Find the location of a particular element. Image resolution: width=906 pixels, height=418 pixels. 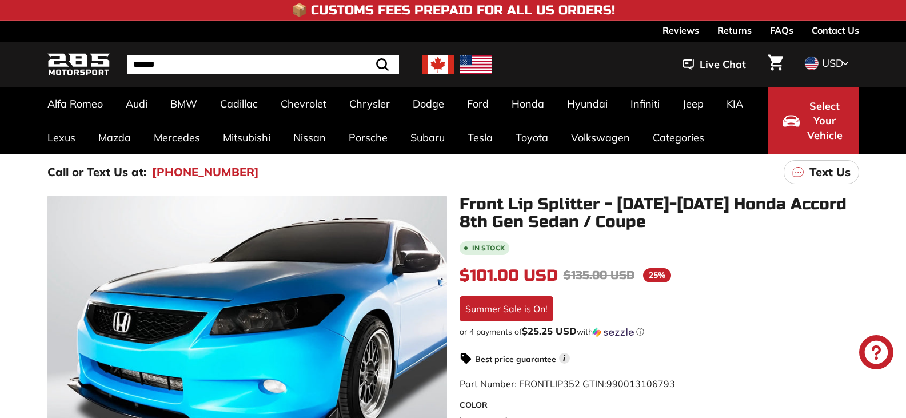

span: $101.00 USD is located at coordinates (509, 275).